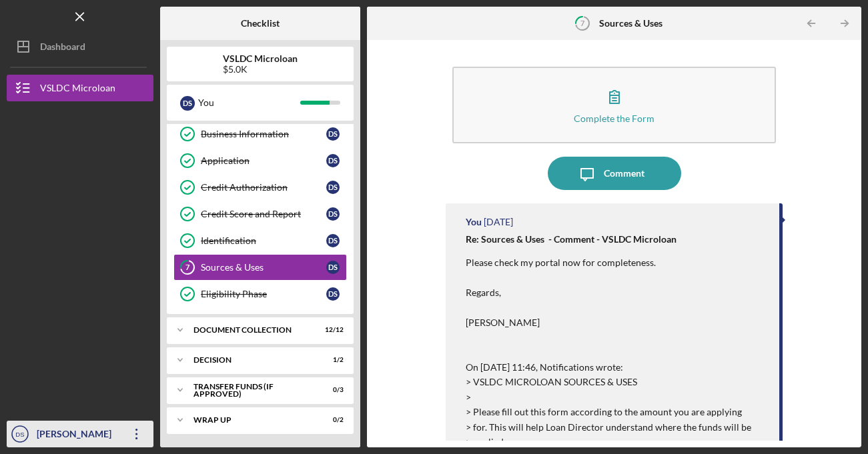  Describe the element at coordinates (252, 360) in the screenshot. I see `div: Decision` at that location.